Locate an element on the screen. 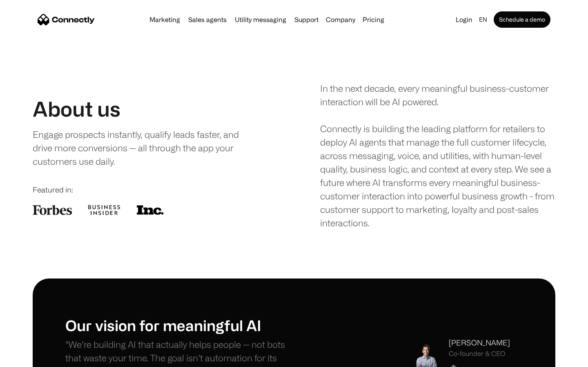  a: home is located at coordinates (66, 19).